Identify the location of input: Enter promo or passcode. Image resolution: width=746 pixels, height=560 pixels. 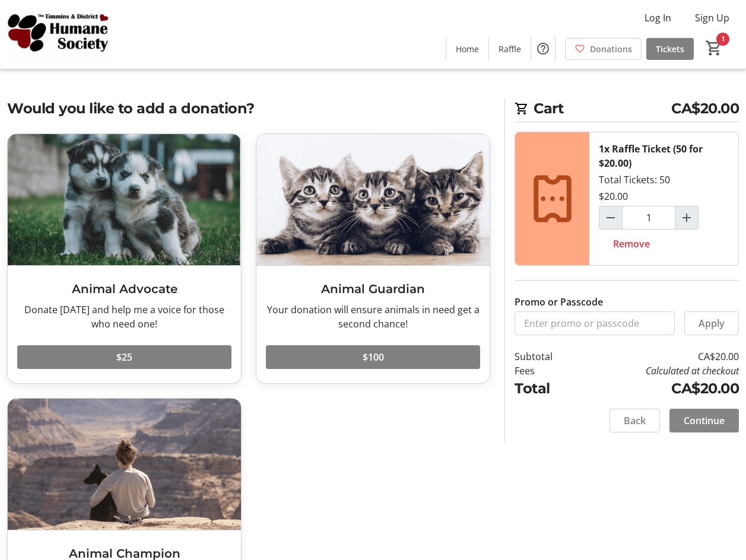
(595, 323).